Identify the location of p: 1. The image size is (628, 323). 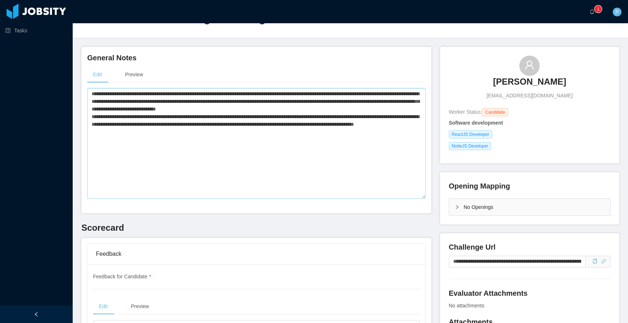
(598, 9).